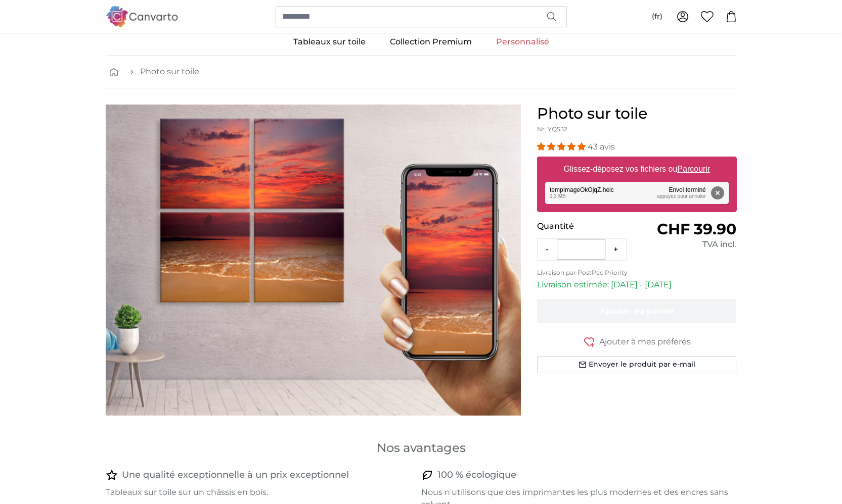  I want to click on span: 4.98 stars, so click(562, 146).